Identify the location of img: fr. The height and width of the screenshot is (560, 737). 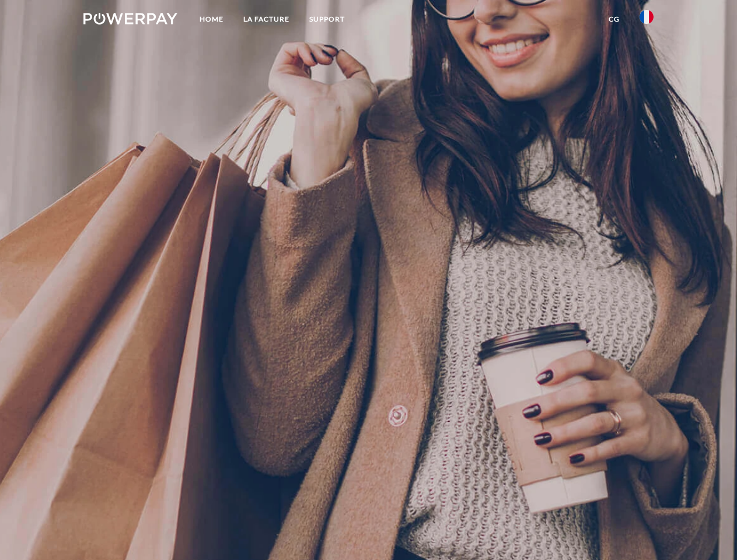
(647, 17).